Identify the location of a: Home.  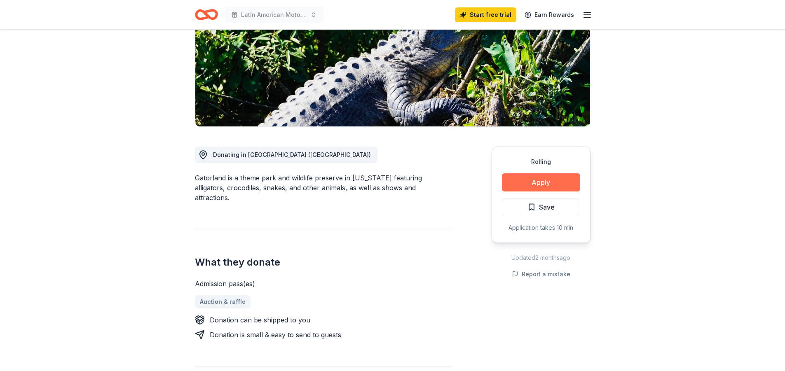
(206, 14).